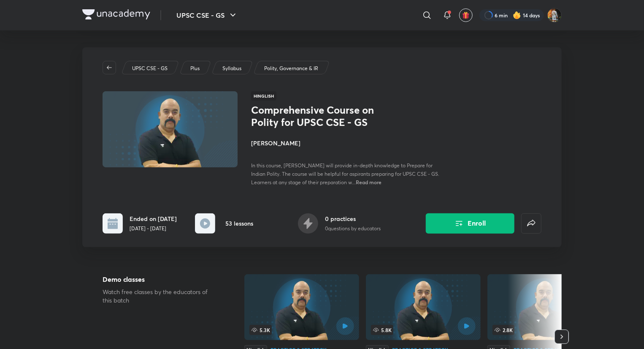 Image resolution: width=644 pixels, height=349 pixels. What do you see at coordinates (232, 68) in the screenshot?
I see `a: Syllabus` at bounding box center [232, 68].